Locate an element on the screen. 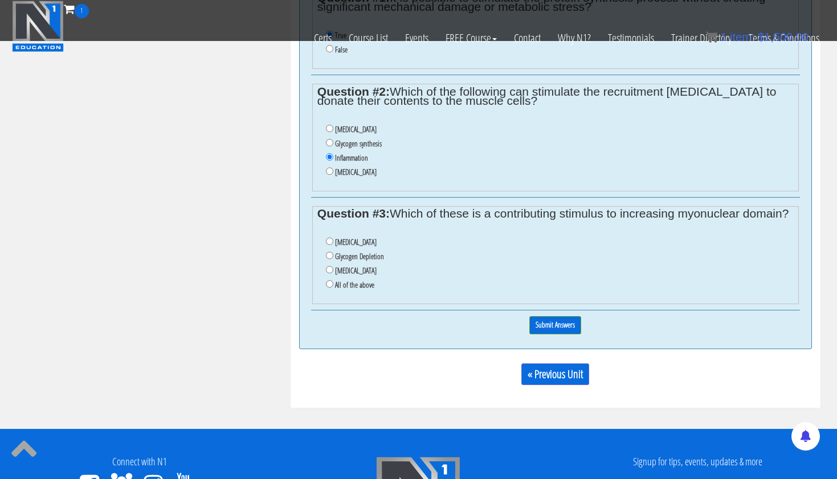  h4: Connect with N1 is located at coordinates (140, 462).